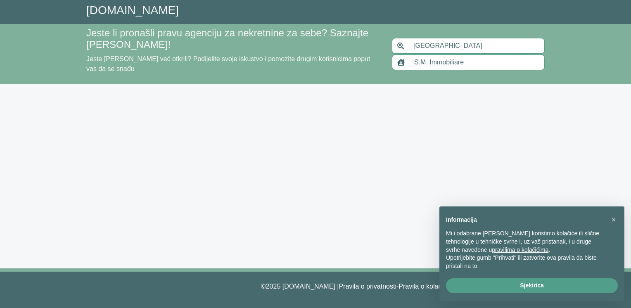 The image size is (631, 308). Describe the element at coordinates (525, 220) in the screenshot. I see `h2: Informacija` at that location.